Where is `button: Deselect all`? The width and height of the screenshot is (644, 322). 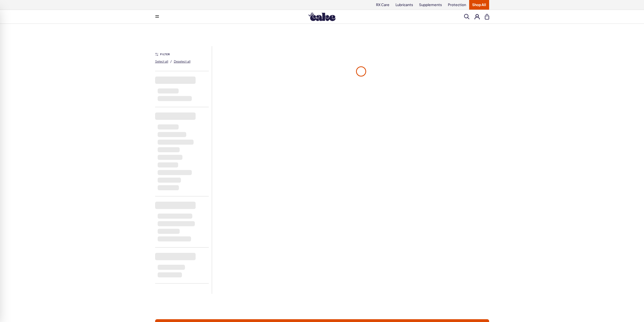 button: Deselect all is located at coordinates (182, 61).